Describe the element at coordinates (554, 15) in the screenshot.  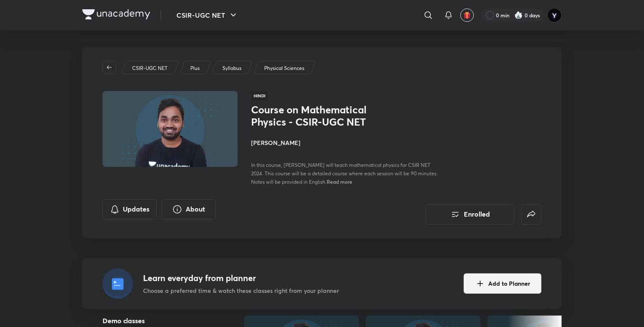
I see `img: Yedhukrishna Nambiar` at that location.